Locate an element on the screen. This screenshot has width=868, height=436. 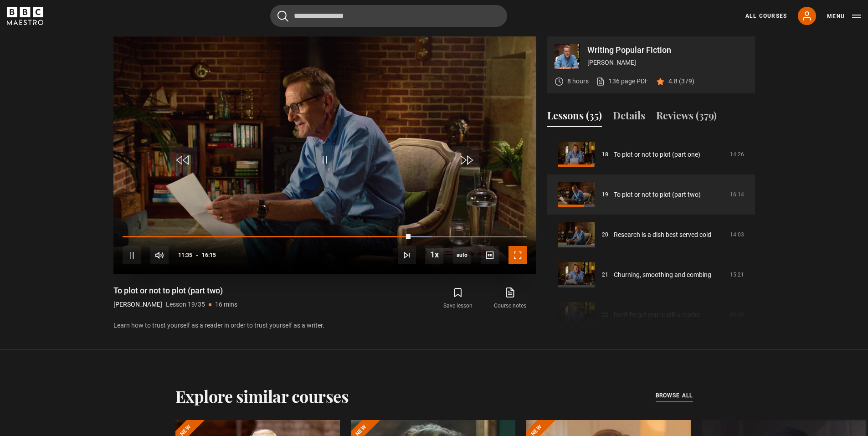
a: All Courses is located at coordinates (767, 16).